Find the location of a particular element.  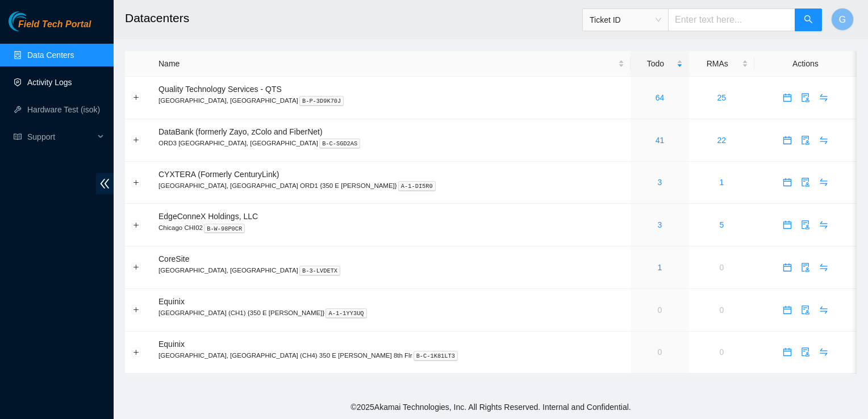

span: Support is located at coordinates (61, 137).